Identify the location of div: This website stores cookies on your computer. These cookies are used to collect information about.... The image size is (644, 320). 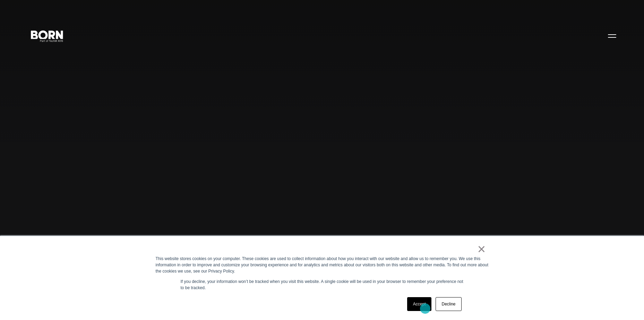
(322, 265).